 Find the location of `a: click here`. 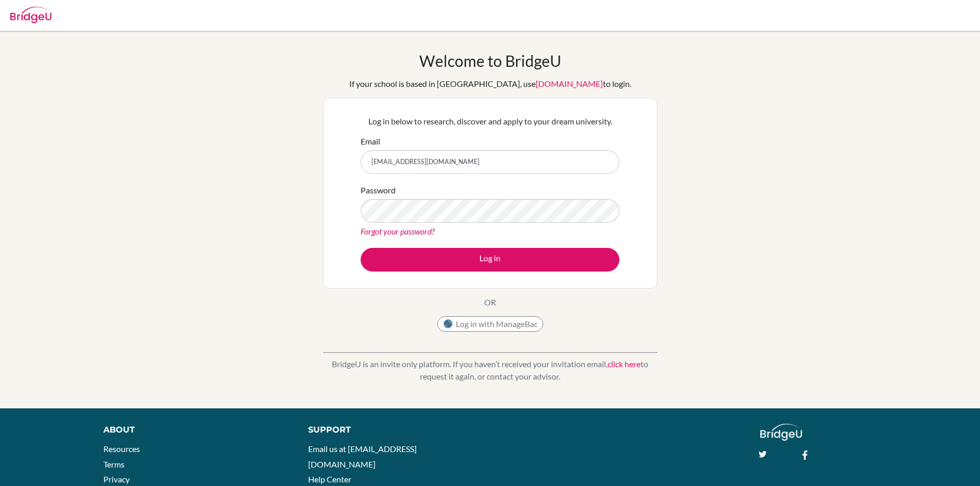

a: click here is located at coordinates (624, 364).